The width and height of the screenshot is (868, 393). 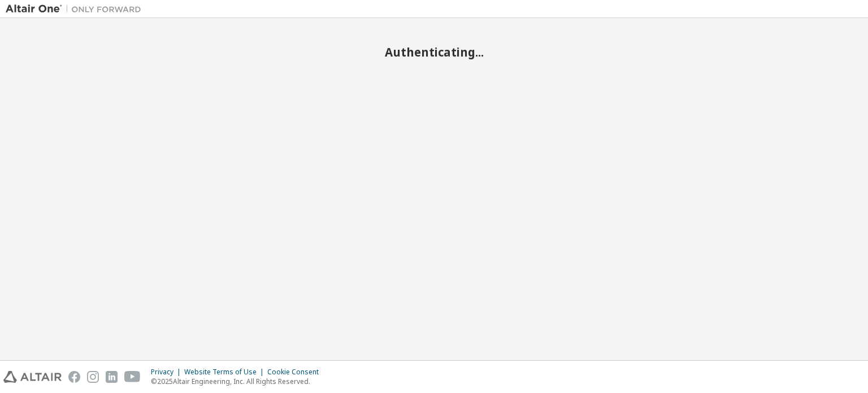 I want to click on h2: Authenticating..., so click(x=434, y=52).